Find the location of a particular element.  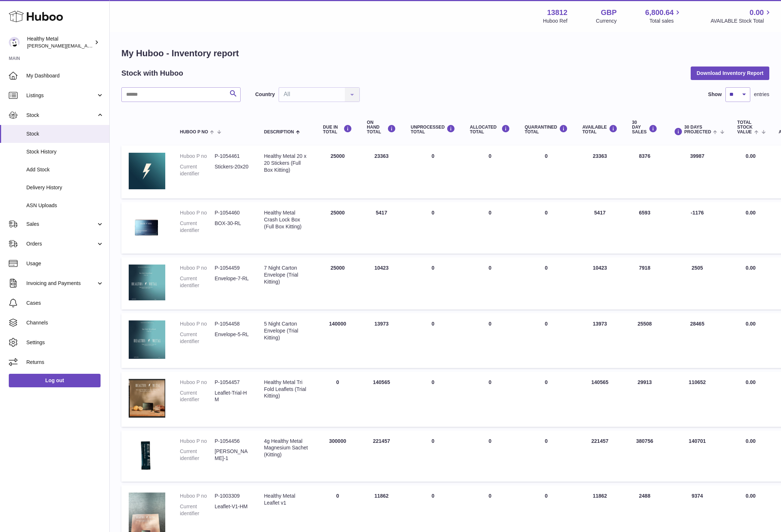

td: 221457 is located at coordinates (600, 455).